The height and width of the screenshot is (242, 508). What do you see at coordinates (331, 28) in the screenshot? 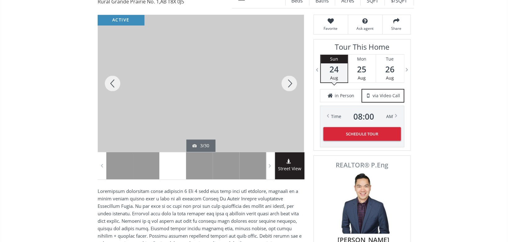
I see `span: Favorite` at bounding box center [331, 28].